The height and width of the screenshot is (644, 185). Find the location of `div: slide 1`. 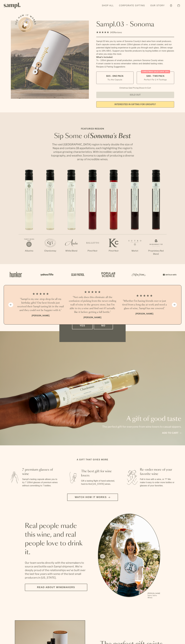

div: slide 1 is located at coordinates (129, 556).